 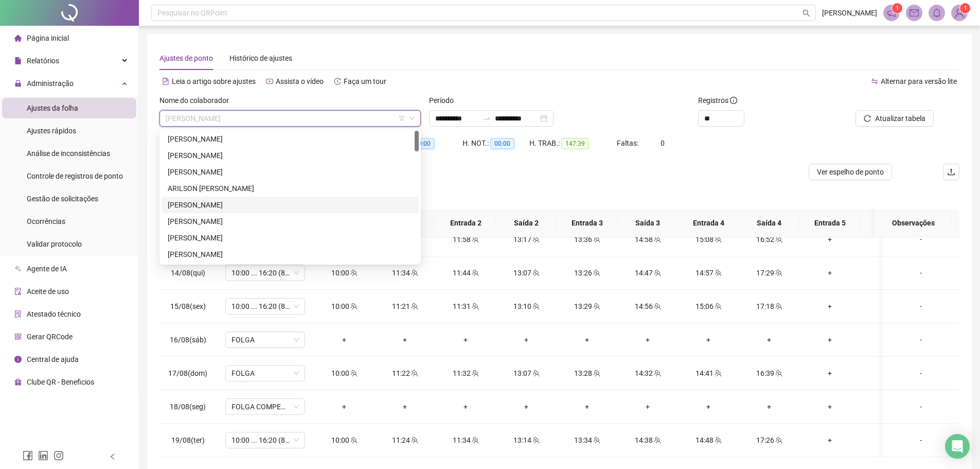 What do you see at coordinates (526, 273) in the screenshot?
I see `div: 13:07` at bounding box center [526, 273].